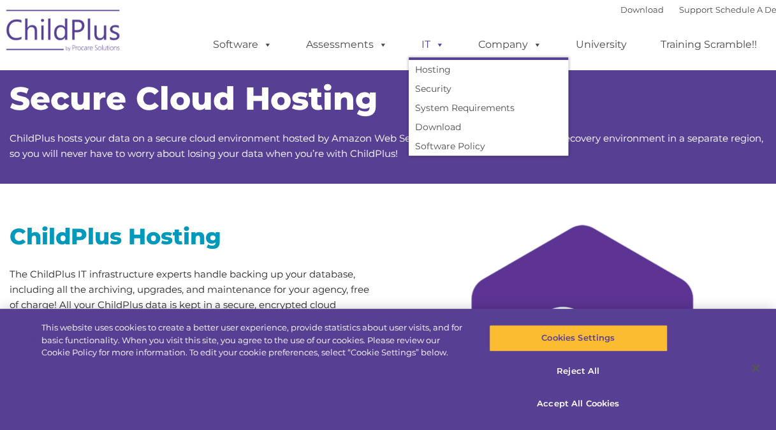  Describe the element at coordinates (488, 108) in the screenshot. I see `a: System Requirements` at that location.